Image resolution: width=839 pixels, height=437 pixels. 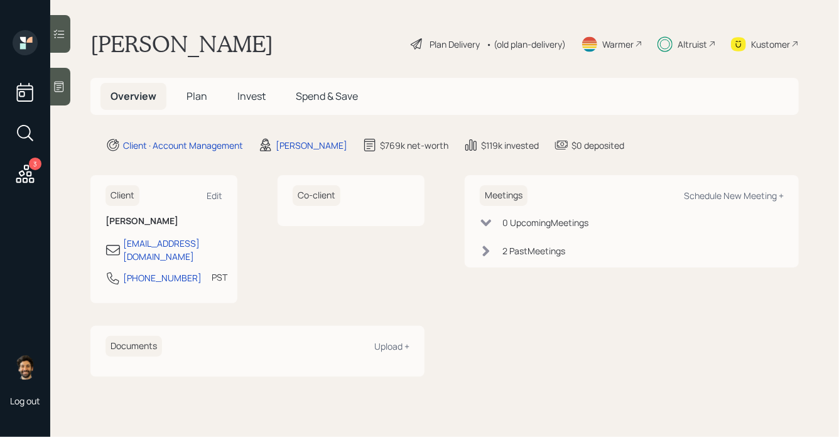 What do you see at coordinates (414, 145) in the screenshot?
I see `div: $769k net-worth` at bounding box center [414, 145].